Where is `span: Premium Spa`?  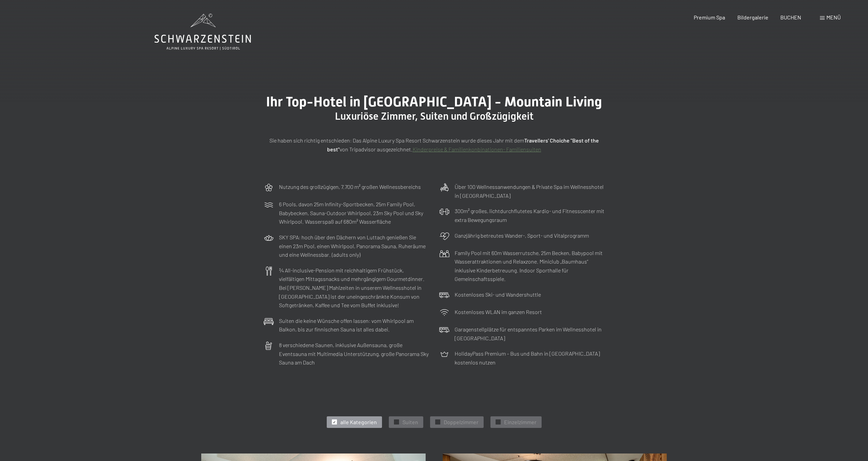
span: Premium Spa is located at coordinates (709, 17).